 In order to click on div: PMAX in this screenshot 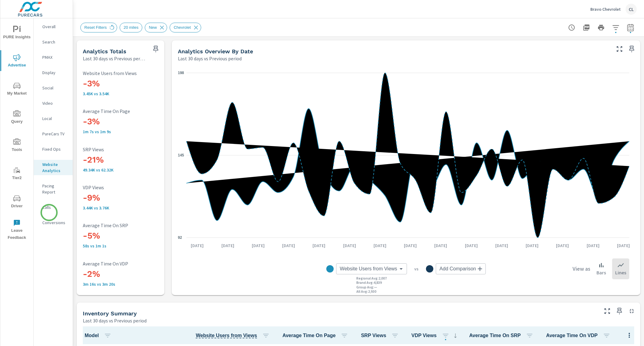, I will do `click(53, 57)`.